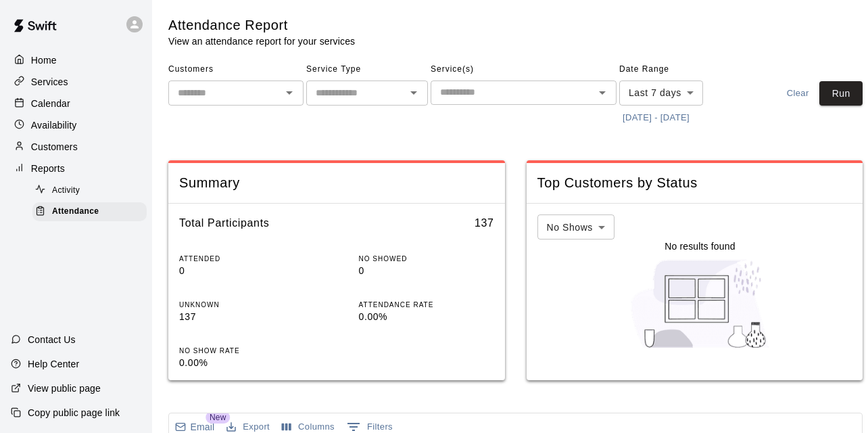 The height and width of the screenshot is (433, 868). I want to click on h6: 137, so click(484, 223).